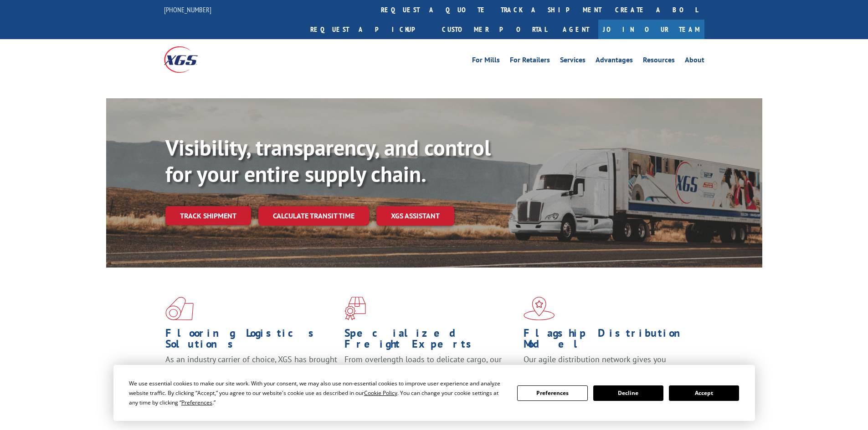  What do you see at coordinates (251, 341) in the screenshot?
I see `h1: Flooring Logistics Solutions` at bounding box center [251, 341].